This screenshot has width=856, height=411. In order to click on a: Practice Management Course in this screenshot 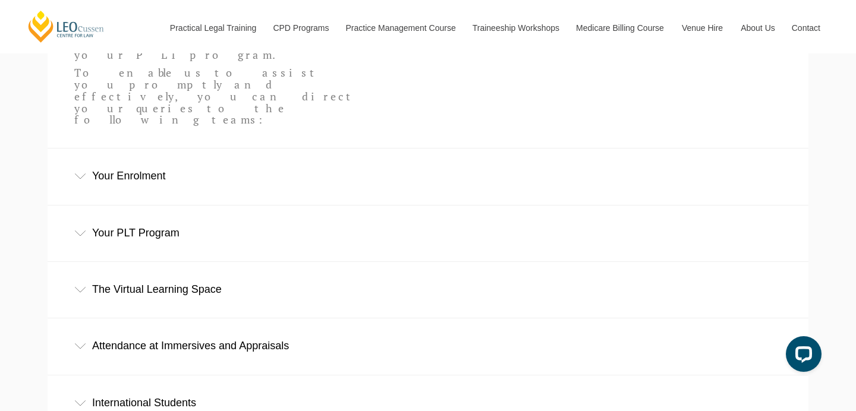, I will do `click(400, 28)`.